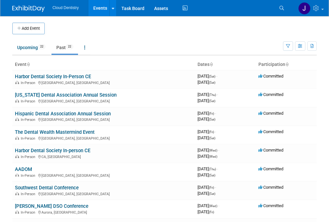 This screenshot has height=222, width=329. I want to click on a: Harbor Dental Society In-person CE, so click(52, 151).